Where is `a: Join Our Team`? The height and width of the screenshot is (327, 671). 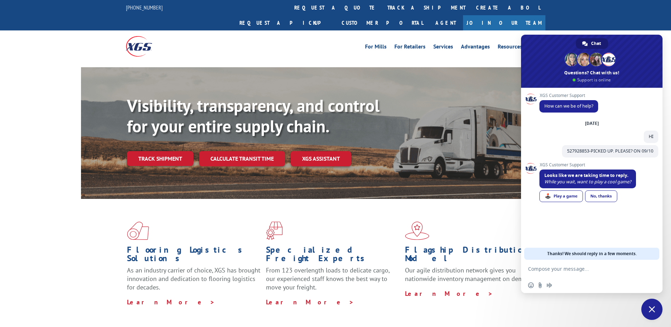 a: Join Our Team is located at coordinates (504, 23).